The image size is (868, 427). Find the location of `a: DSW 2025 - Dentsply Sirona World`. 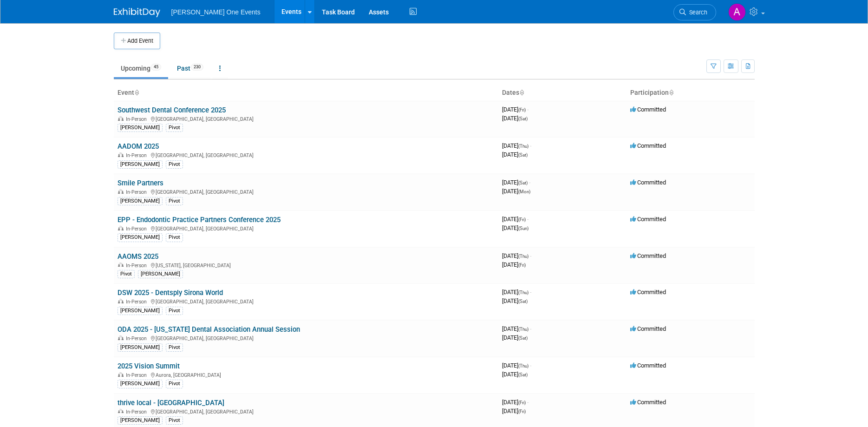

a: DSW 2025 - Dentsply Sirona World is located at coordinates (170, 293).